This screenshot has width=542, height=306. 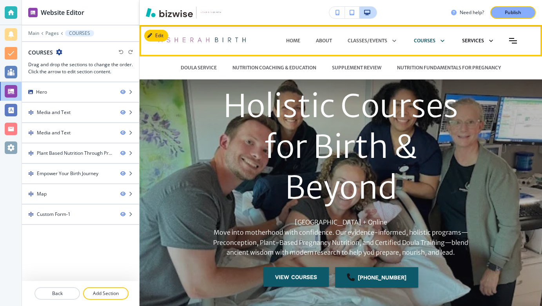 What do you see at coordinates (80, 153) in the screenshot?
I see `div: DragPlant Based Nutrition Through Pregnancy` at bounding box center [80, 153].